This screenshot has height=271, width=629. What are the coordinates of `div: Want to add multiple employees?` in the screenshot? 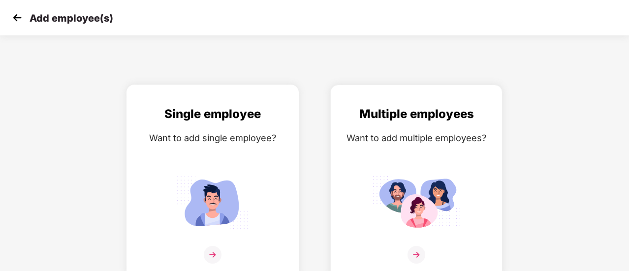 It's located at (416, 138).